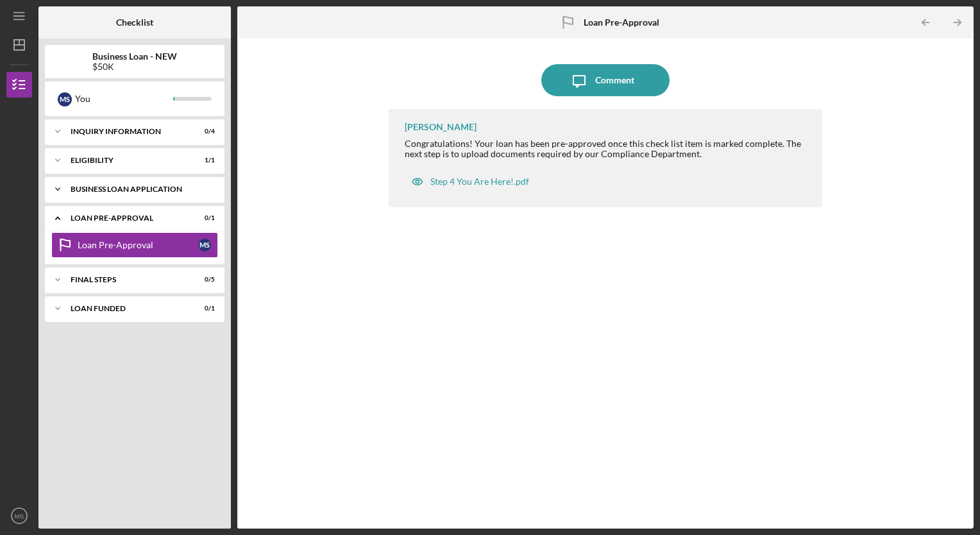 Image resolution: width=980 pixels, height=535 pixels. Describe the element at coordinates (19, 516) in the screenshot. I see `button: MS` at that location.